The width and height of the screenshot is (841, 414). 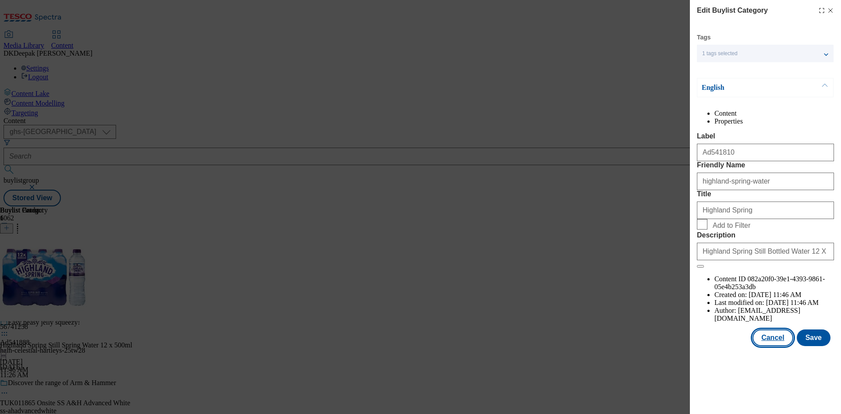 What do you see at coordinates (765, 165) in the screenshot?
I see `label: Friendly Name` at bounding box center [765, 165].